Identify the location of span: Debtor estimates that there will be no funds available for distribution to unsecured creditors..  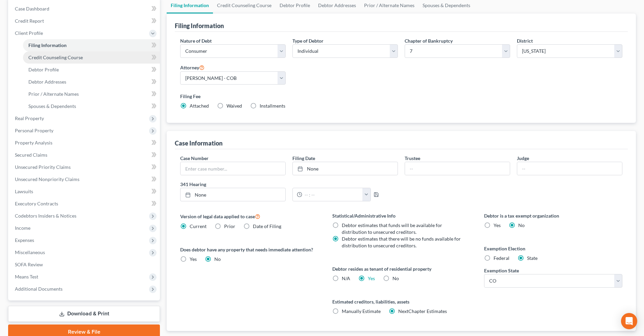
(401, 242).